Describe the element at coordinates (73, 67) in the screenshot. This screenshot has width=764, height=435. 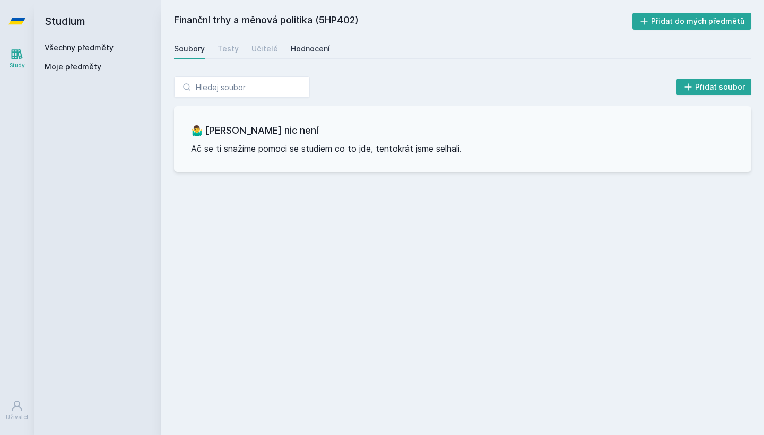
I see `span: Moje předměty` at that location.